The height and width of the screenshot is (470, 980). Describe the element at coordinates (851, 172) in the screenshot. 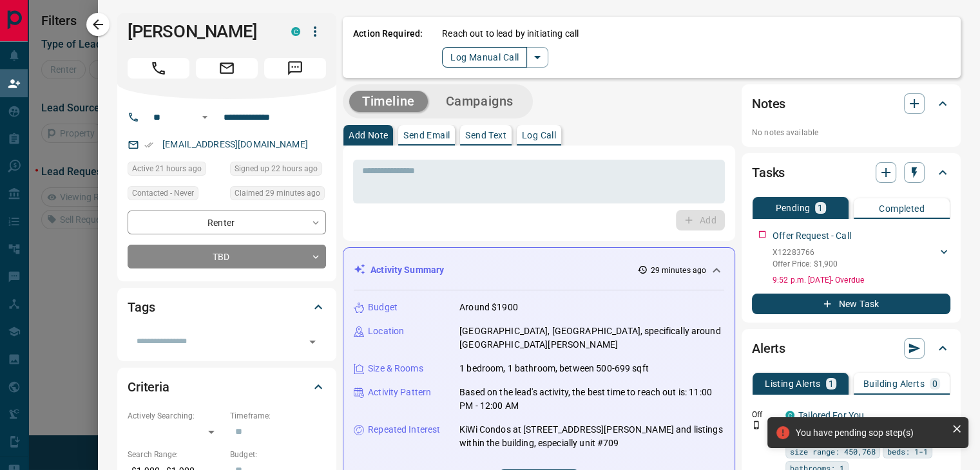

I see `div: Tasks` at that location.